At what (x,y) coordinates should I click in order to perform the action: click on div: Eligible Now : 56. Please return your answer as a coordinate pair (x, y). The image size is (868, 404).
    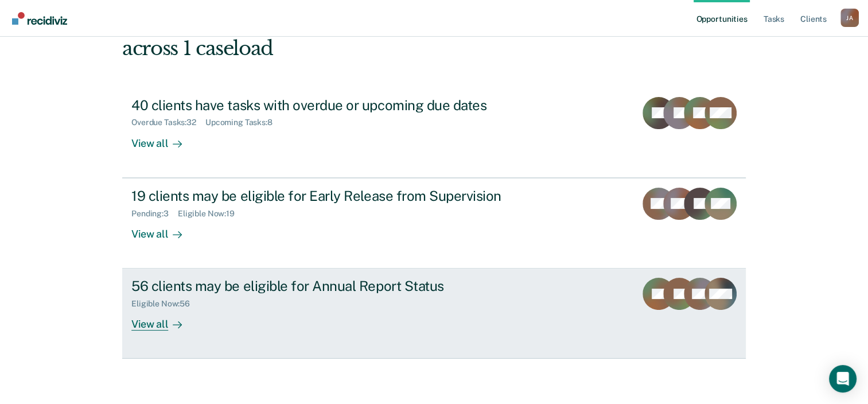
    Looking at the image, I should click on (165, 304).